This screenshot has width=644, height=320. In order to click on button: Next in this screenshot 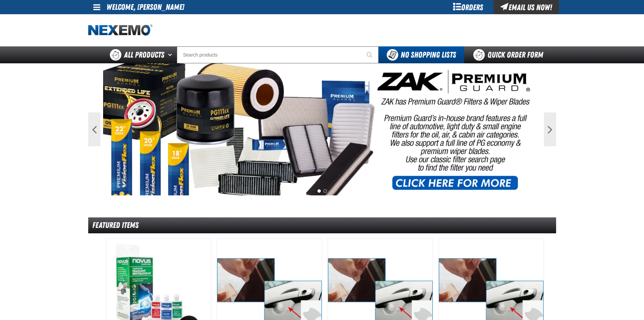, I will do `click(550, 129)`.